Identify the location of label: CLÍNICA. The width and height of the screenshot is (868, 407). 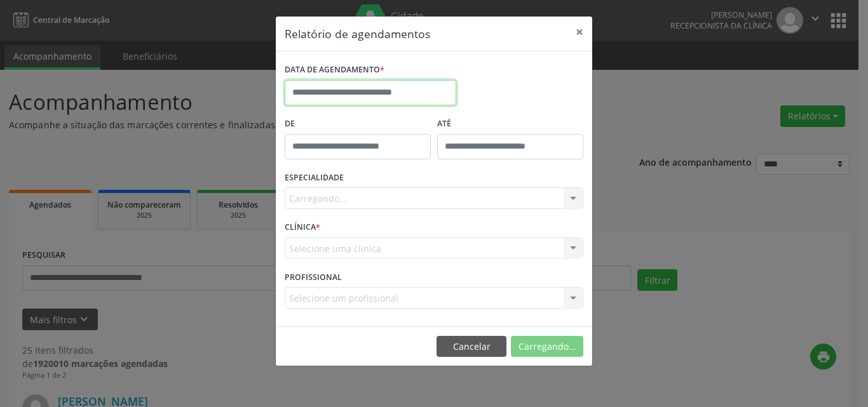
(303, 227).